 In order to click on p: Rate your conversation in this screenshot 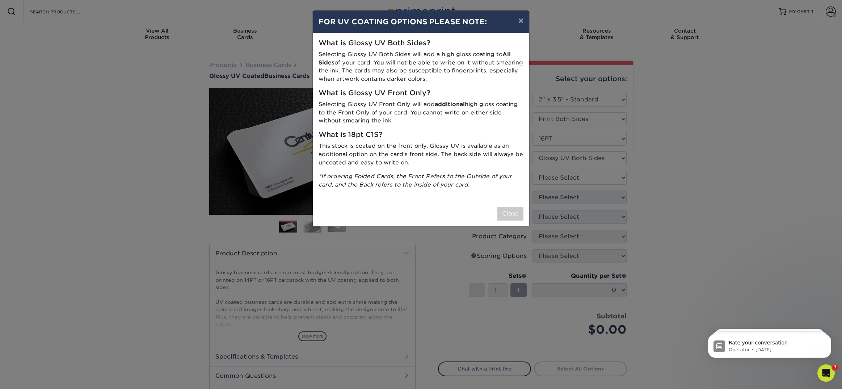, I will do `click(78, 24)`.